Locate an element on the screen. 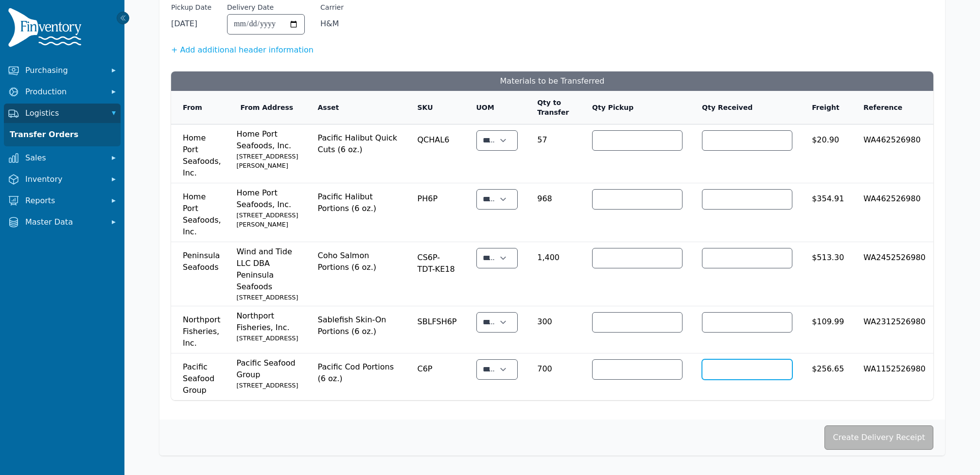 The height and width of the screenshot is (475, 980). img: Finventory is located at coordinates (47, 29).